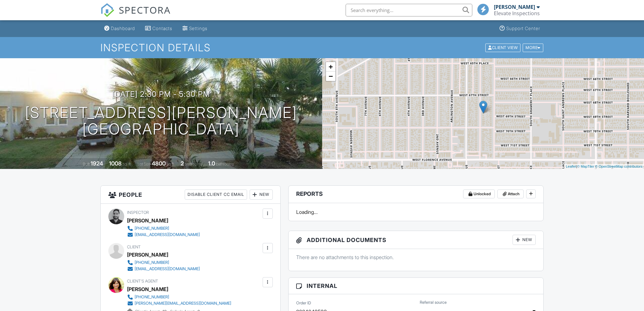 This screenshot has height=311, width=644. Describe the element at coordinates (127, 163) in the screenshot. I see `span: sq. ft.` at that location.